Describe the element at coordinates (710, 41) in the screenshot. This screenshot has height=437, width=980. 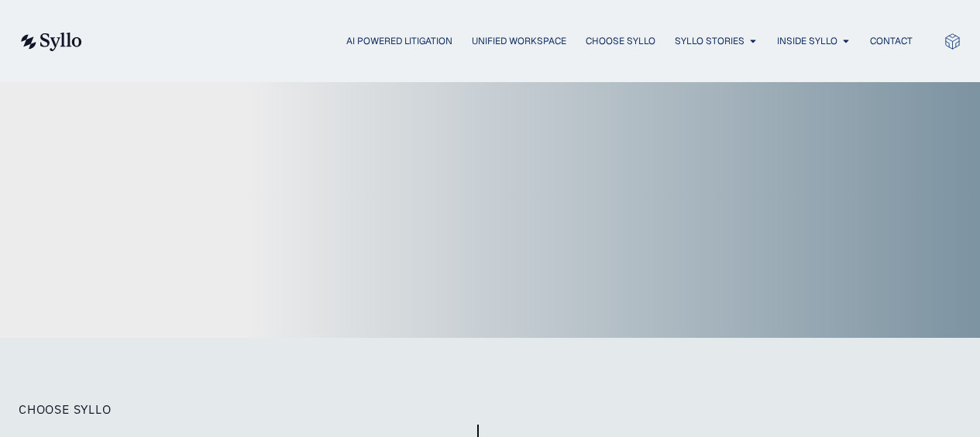
I see `span: Syllo Stories` at that location.